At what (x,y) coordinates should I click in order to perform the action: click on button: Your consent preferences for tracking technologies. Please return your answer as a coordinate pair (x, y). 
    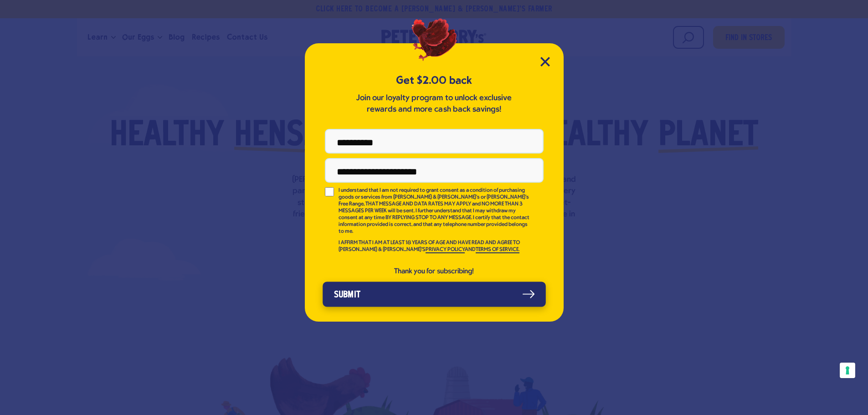
    Looking at the image, I should click on (848, 370).